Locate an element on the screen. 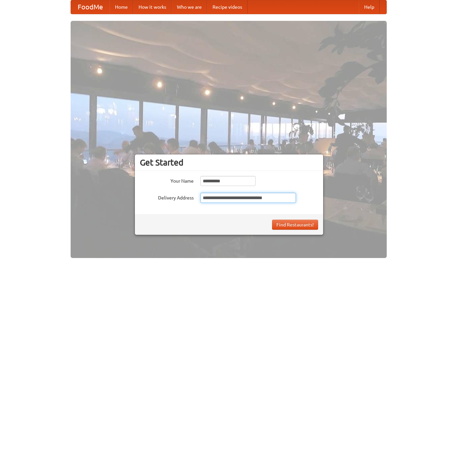 Image resolution: width=457 pixels, height=476 pixels. h3: Get Started is located at coordinates (229, 162).